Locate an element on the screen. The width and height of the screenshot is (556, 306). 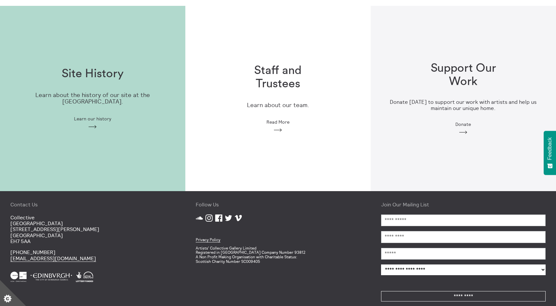
h4: Follow Us is located at coordinates (278, 204).